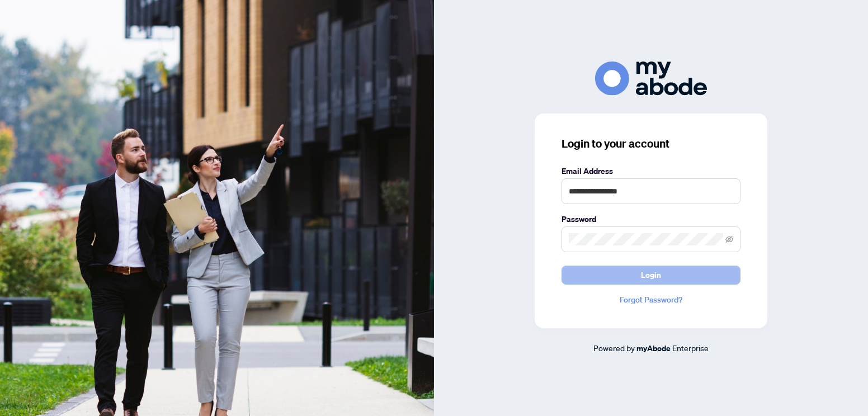  Describe the element at coordinates (651, 275) in the screenshot. I see `button: Login` at that location.